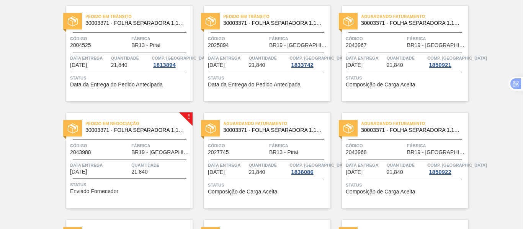 The width and height of the screenshot is (523, 229). What do you see at coordinates (139, 124) in the screenshot?
I see `span: Pedido em Negociação` at bounding box center [139, 124].